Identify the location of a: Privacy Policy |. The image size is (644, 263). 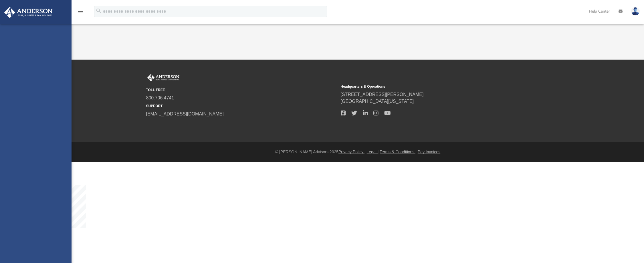
(352, 152).